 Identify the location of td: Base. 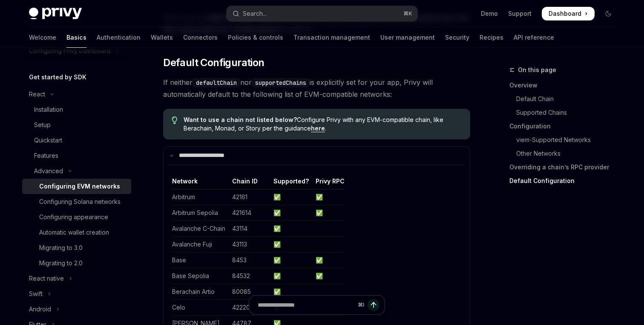
(200, 259).